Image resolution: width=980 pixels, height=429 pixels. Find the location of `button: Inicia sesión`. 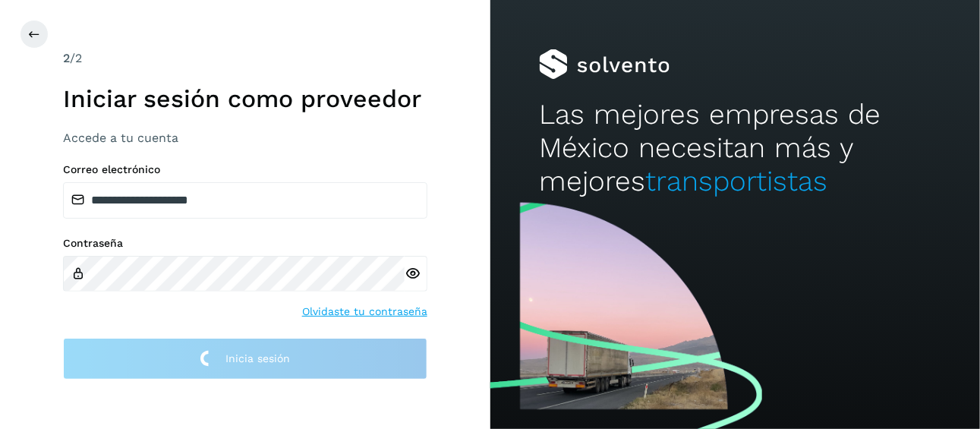

button: Inicia sesión is located at coordinates (245, 358).